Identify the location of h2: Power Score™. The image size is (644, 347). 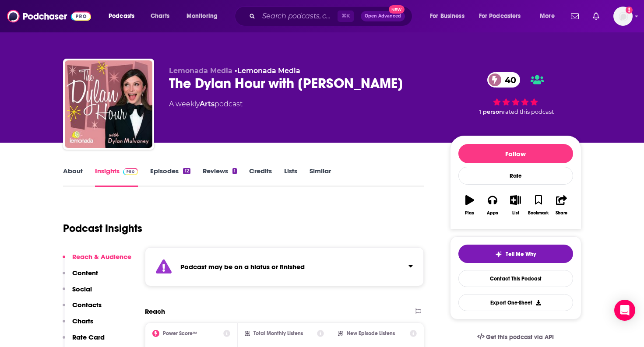
(180, 333).